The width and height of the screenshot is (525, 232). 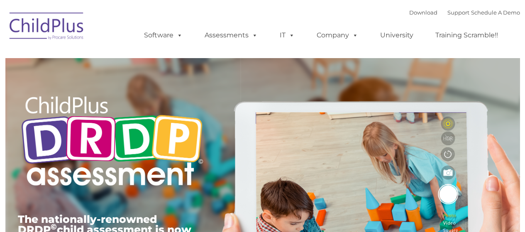 What do you see at coordinates (163, 35) in the screenshot?
I see `a: Software` at bounding box center [163, 35].